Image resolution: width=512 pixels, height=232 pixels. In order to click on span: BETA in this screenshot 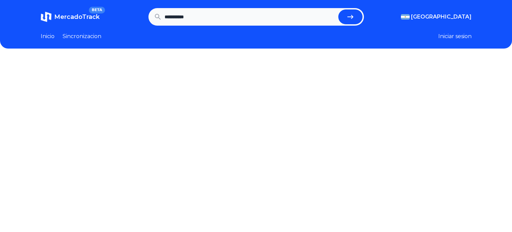, I will do `click(97, 10)`.